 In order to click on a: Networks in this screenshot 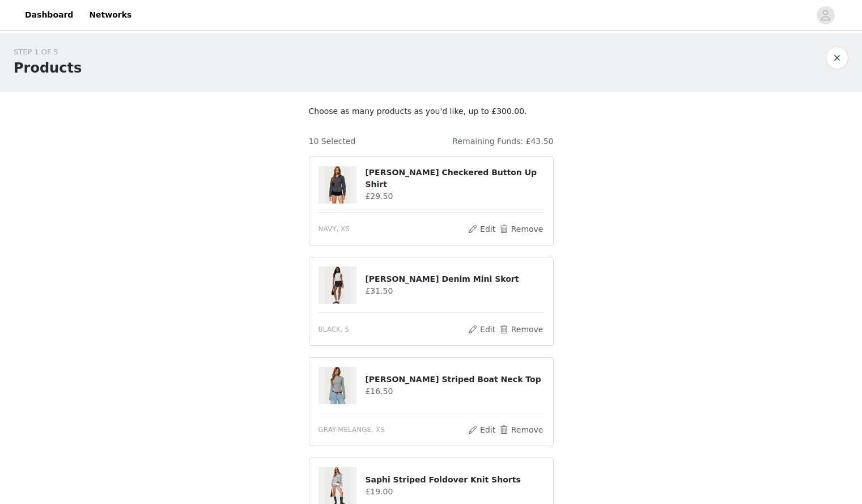, I will do `click(110, 15)`.